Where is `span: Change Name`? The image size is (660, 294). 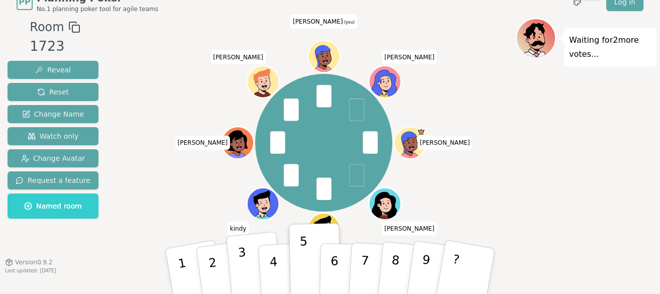 span: Change Name is located at coordinates (53, 114).